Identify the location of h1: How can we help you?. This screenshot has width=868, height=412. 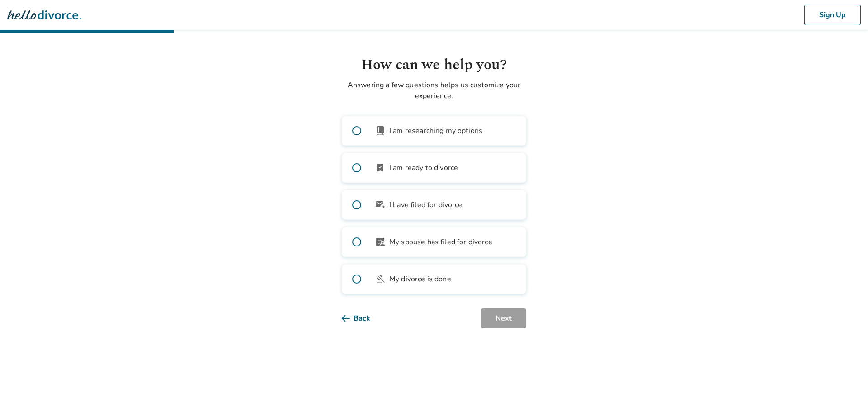
(434, 65).